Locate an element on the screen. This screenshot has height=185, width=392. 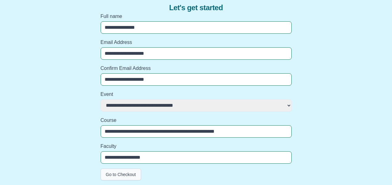
span: Let's get started is located at coordinates (196, 8).